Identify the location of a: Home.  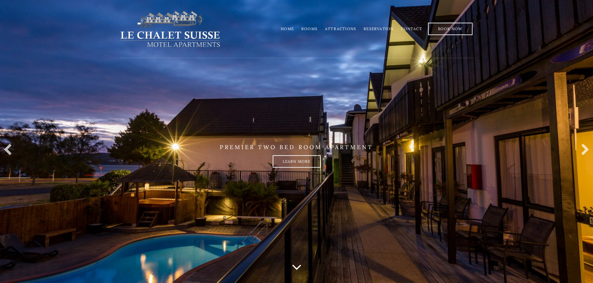
(287, 29).